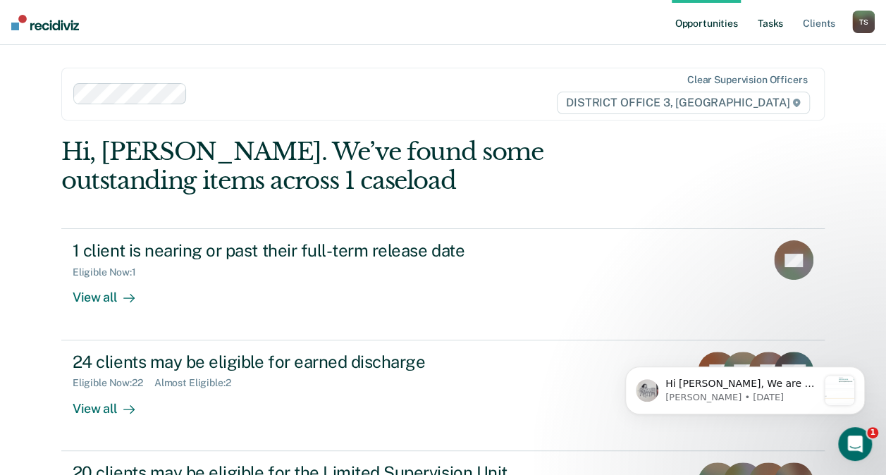 Image resolution: width=886 pixels, height=475 pixels. I want to click on div: message notification from Kim, 1d ago. Hi Steven, We are so excited to announce a brand new featu..., so click(141, 52).